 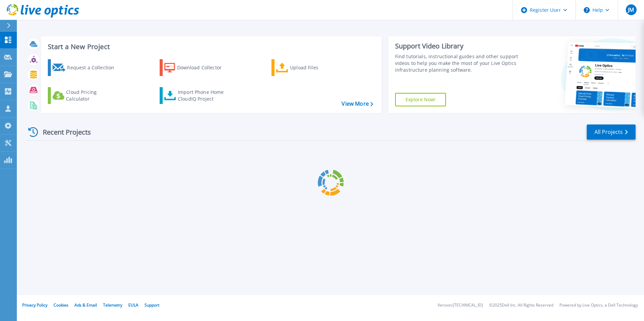 I want to click on a: Upload Files, so click(x=309, y=68).